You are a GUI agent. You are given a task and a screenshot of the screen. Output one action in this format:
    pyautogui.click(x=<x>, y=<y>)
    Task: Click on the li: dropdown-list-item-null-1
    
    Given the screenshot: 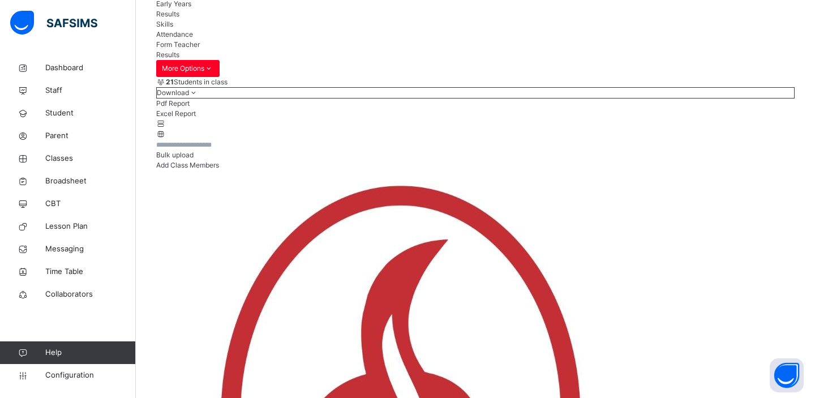 What is the action you would take?
    pyautogui.click(x=475, y=114)
    